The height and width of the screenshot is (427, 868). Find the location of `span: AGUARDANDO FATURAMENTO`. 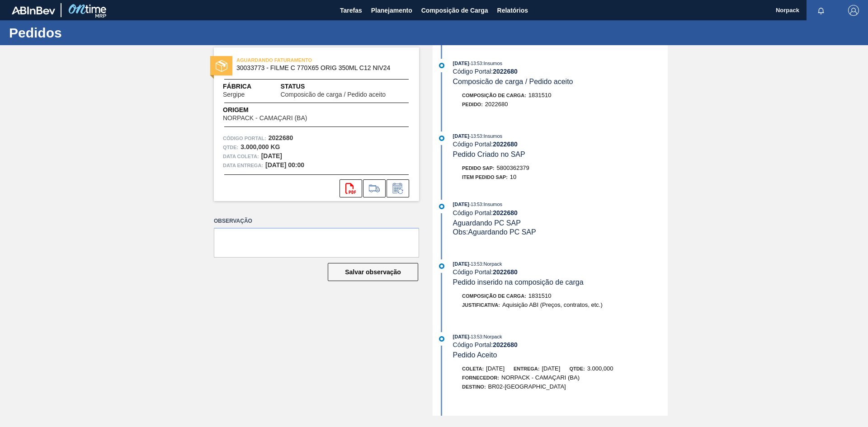

span: AGUARDANDO FATURAMENTO is located at coordinates (300, 60).